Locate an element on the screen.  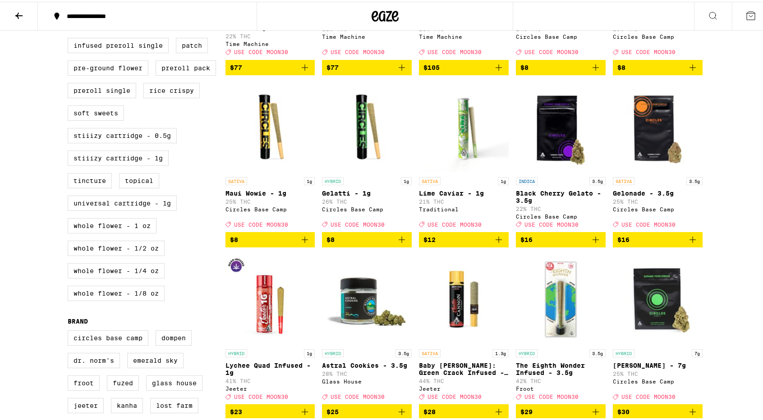
label: Fuzed is located at coordinates (123, 382).